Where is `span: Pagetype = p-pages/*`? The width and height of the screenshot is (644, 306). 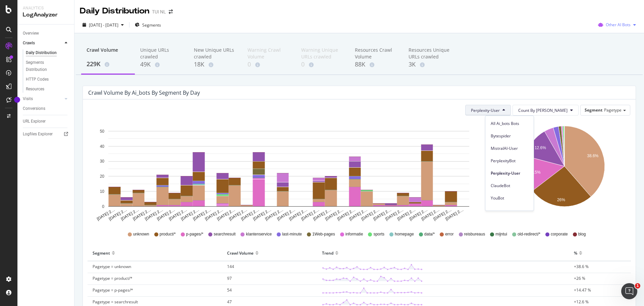
span: Pagetype = p-pages/* is located at coordinates (113, 290).